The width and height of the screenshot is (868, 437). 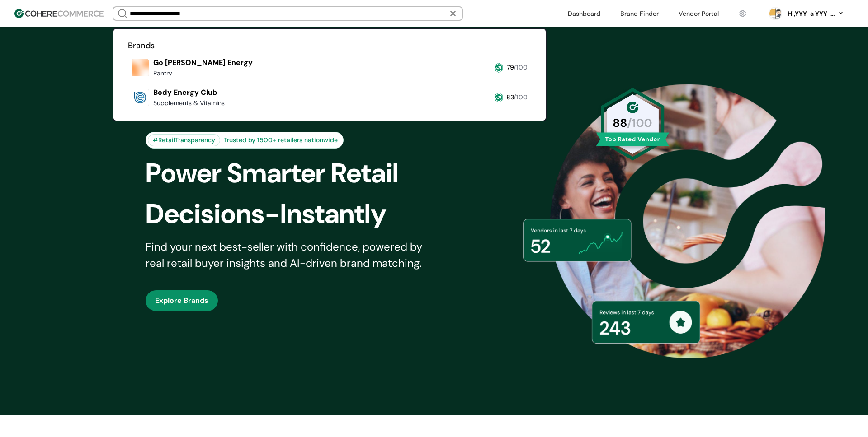 I want to click on span: 79, so click(x=510, y=67).